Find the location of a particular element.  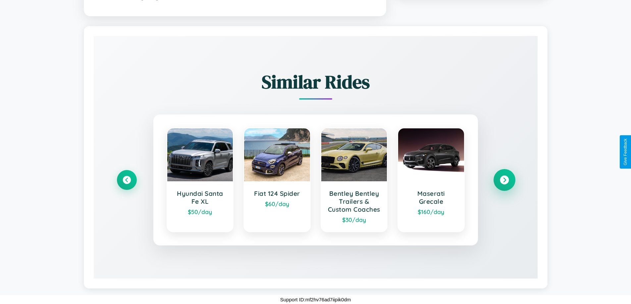

h2: Similar Rides is located at coordinates (316, 82).